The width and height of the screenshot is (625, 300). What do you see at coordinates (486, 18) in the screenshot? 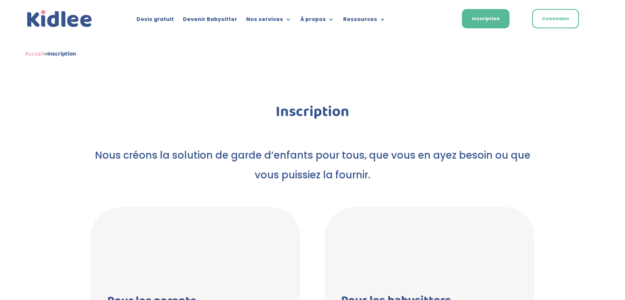
I see `a: Inscription` at bounding box center [486, 18].